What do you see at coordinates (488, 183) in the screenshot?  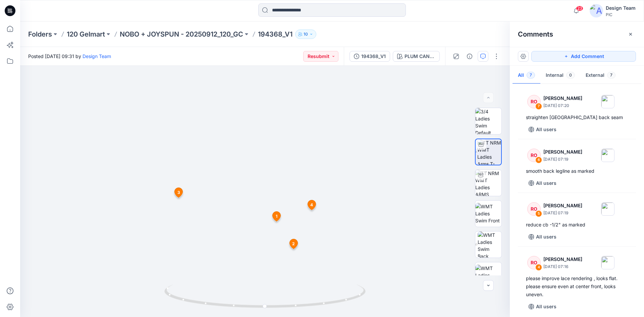 I see `img: TT NRM WMT Ladies ARMS DOWN` at bounding box center [488, 183].